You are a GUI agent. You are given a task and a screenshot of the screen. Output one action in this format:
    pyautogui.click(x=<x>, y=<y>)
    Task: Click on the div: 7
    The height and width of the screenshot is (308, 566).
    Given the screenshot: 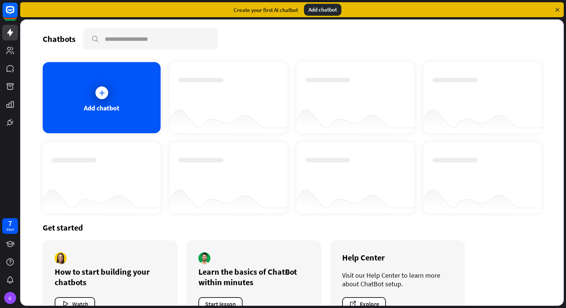 What is the action you would take?
    pyautogui.click(x=10, y=223)
    